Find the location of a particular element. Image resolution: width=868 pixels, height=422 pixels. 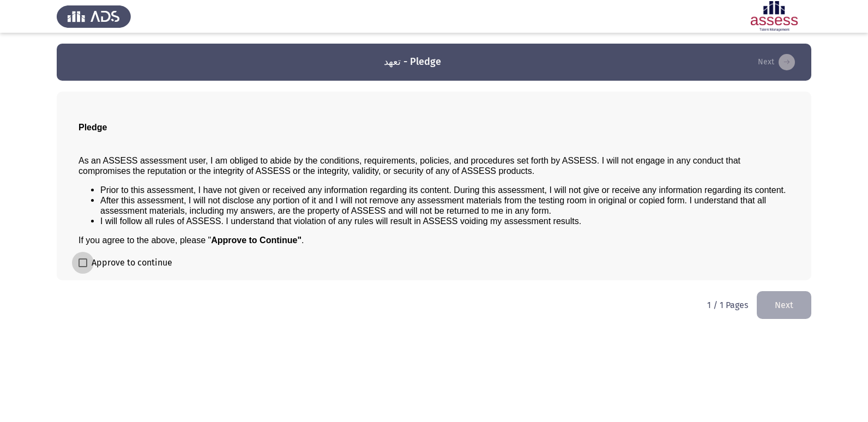

h3: تعهد - Pledge is located at coordinates (412, 62).